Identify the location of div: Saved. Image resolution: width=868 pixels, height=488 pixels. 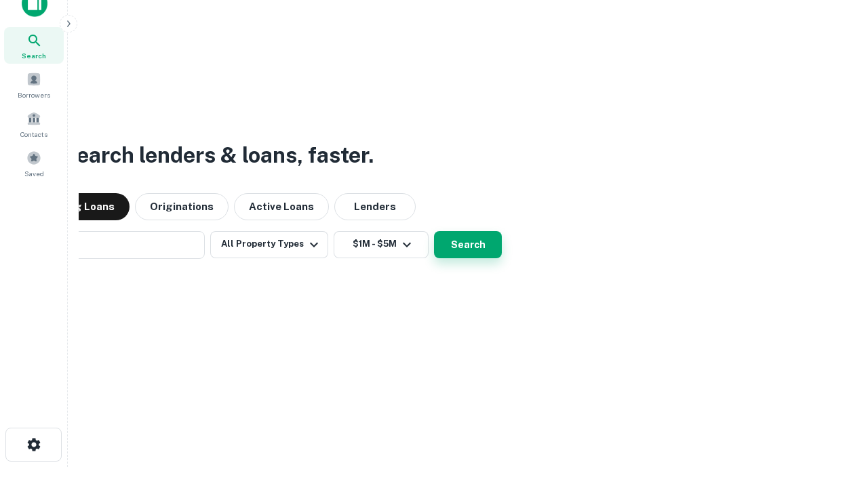
(34, 163).